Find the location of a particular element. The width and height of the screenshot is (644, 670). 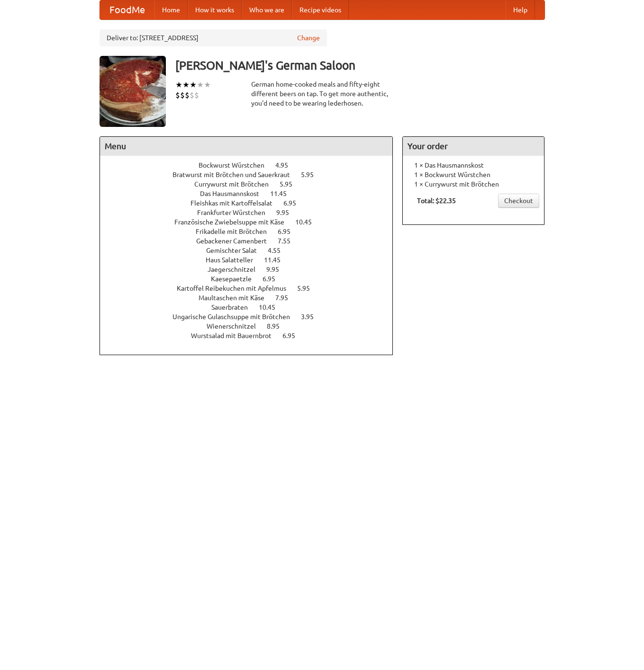

a: Bockwurst Würstchen 4.95 is located at coordinates (253, 165).